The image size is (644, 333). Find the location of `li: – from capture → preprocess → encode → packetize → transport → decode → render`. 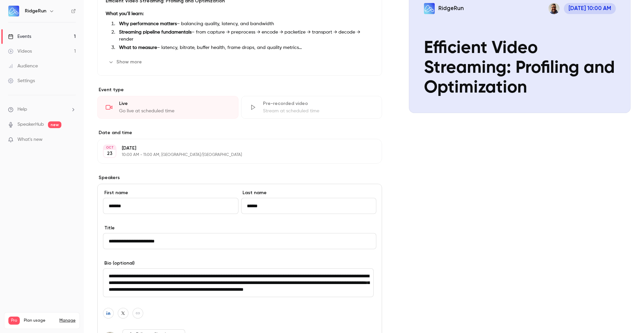

li: – from capture → preprocess → encode → packetize → transport → decode → render is located at coordinates (245, 36).